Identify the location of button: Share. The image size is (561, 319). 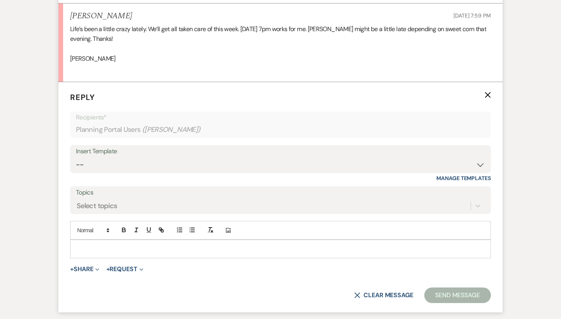
(84, 269).